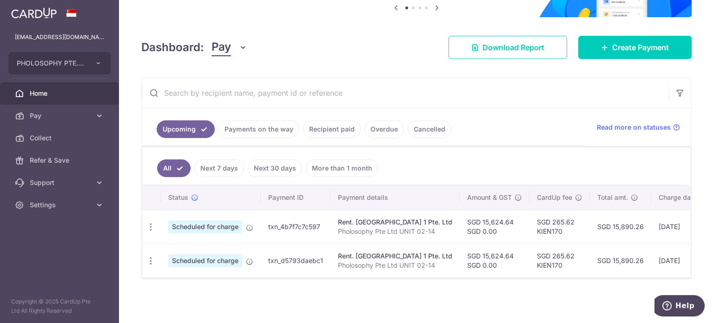  What do you see at coordinates (430, 129) in the screenshot?
I see `a: Cancelled` at bounding box center [430, 129].